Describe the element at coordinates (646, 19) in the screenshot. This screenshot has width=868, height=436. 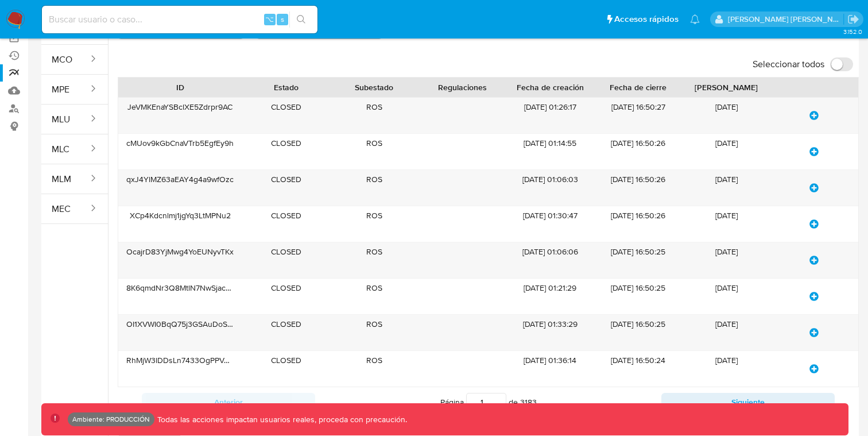
I see `span: Accesos rápidos` at that location.